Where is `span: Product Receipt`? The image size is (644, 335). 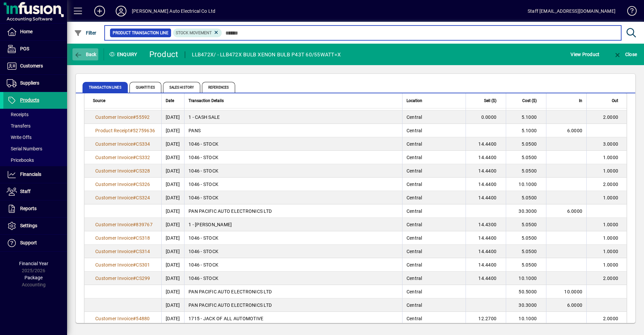 span: Product Receipt is located at coordinates (112, 131).